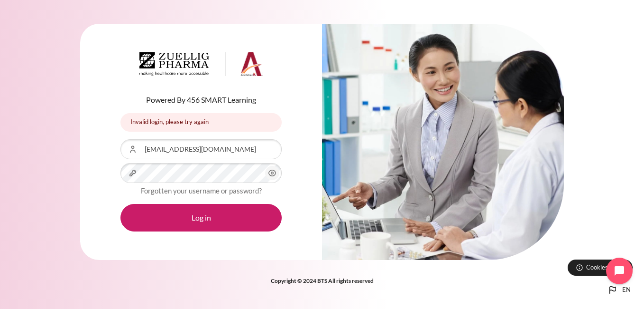 The width and height of the screenshot is (644, 309). I want to click on img: Architeck, so click(201, 64).